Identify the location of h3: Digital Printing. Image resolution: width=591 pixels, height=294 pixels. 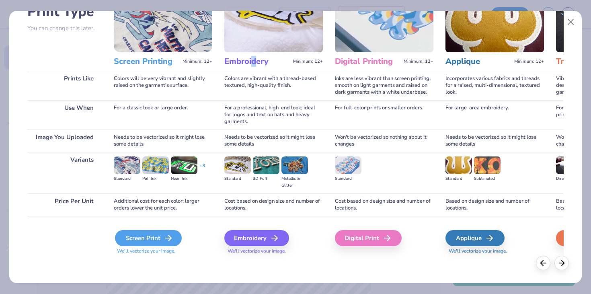
(368, 62).